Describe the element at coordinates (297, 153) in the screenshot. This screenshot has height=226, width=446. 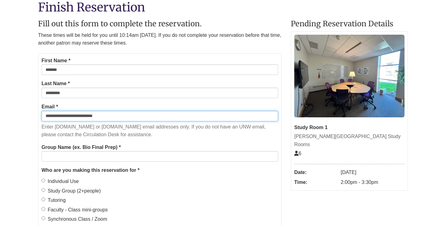
I see `span: The capacity of this space` at that location.